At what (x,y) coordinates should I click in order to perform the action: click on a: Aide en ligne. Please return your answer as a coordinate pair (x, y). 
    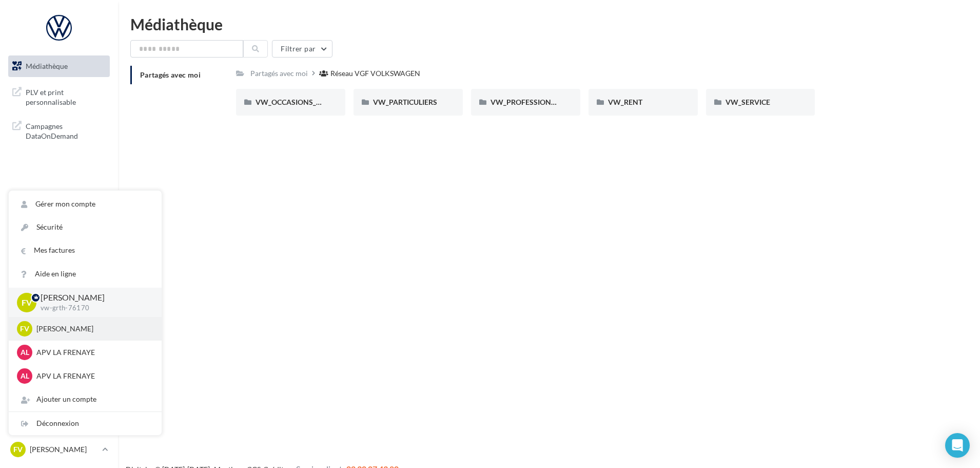
    Looking at the image, I should click on (85, 273).